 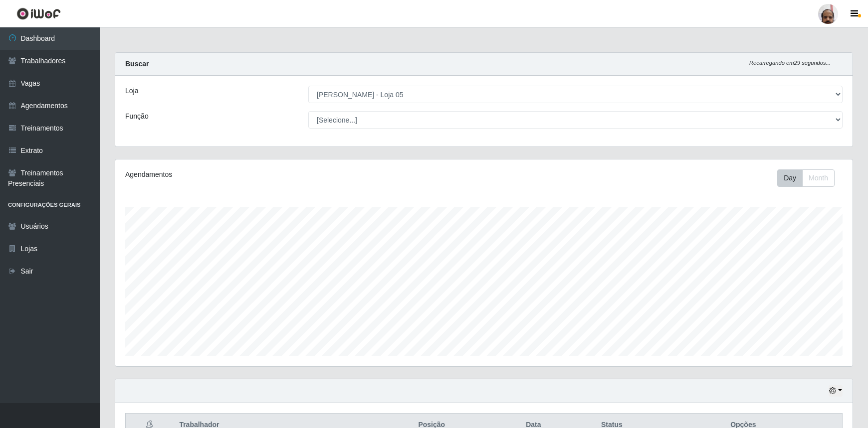 I want to click on button: Month, so click(x=818, y=178).